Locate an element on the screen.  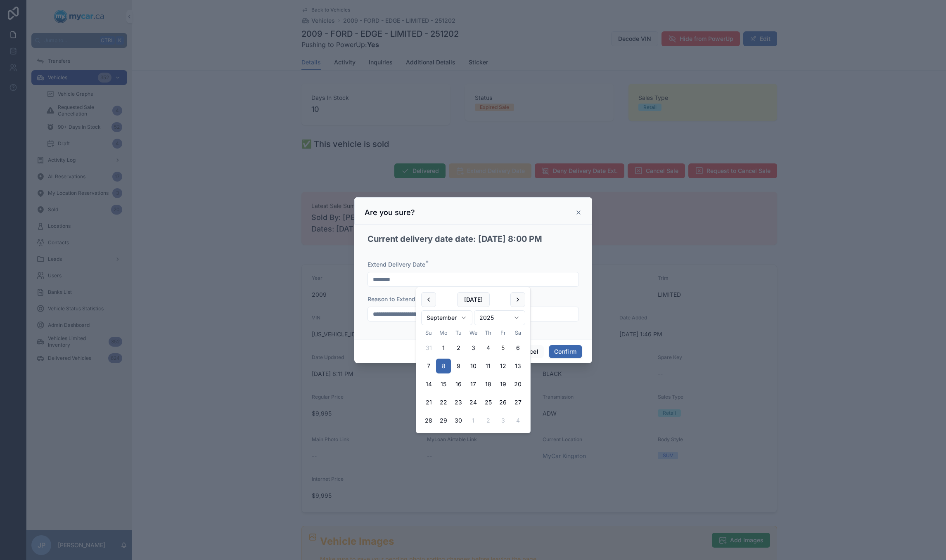
h3: Are you sure? is located at coordinates (390, 213).